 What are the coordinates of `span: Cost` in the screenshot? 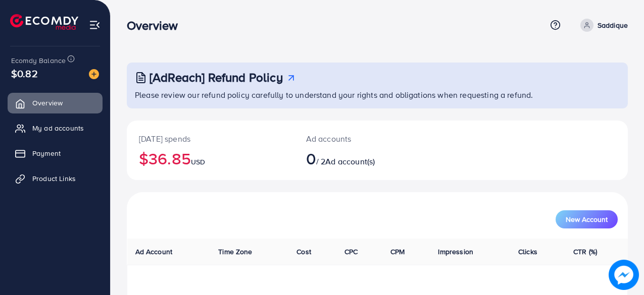 It's located at (303, 252).